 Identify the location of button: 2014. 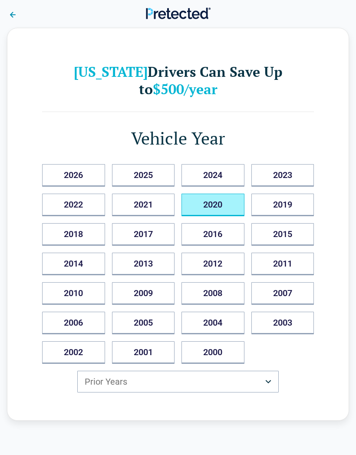
(73, 264).